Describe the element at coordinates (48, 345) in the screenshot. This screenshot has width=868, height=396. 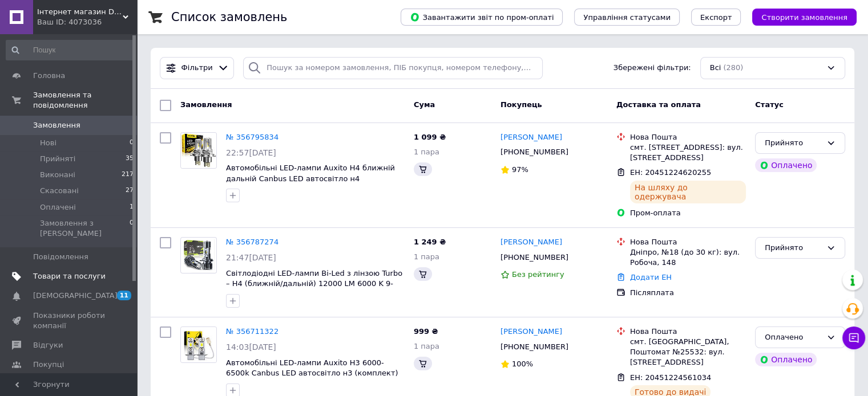
I see `span: Відгуки` at that location.